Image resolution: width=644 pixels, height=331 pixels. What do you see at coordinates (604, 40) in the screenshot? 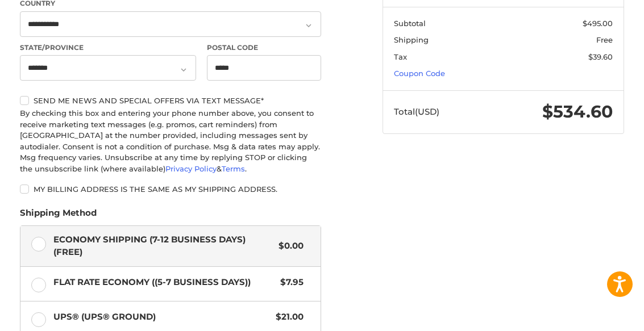
I see `span: Free` at bounding box center [604, 40].